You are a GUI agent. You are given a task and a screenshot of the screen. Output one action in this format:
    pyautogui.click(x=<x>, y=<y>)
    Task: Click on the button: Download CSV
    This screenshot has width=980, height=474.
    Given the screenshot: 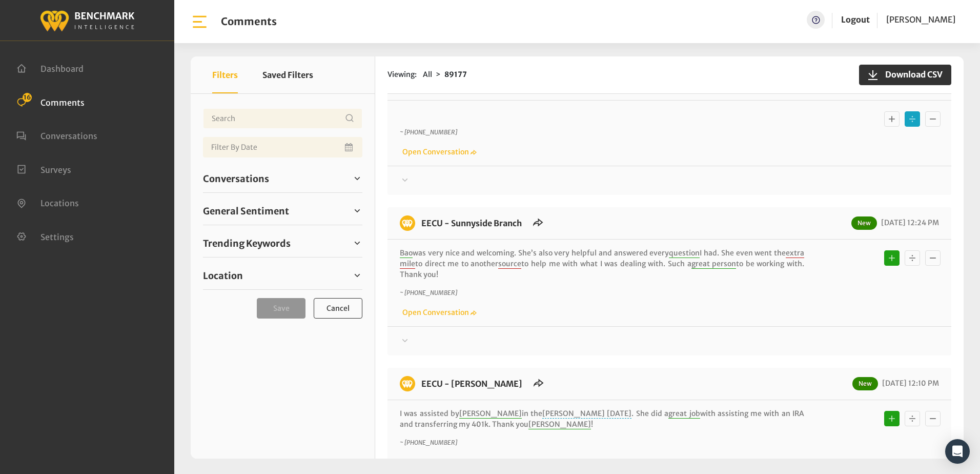 What is the action you would take?
    pyautogui.click(x=905, y=75)
    